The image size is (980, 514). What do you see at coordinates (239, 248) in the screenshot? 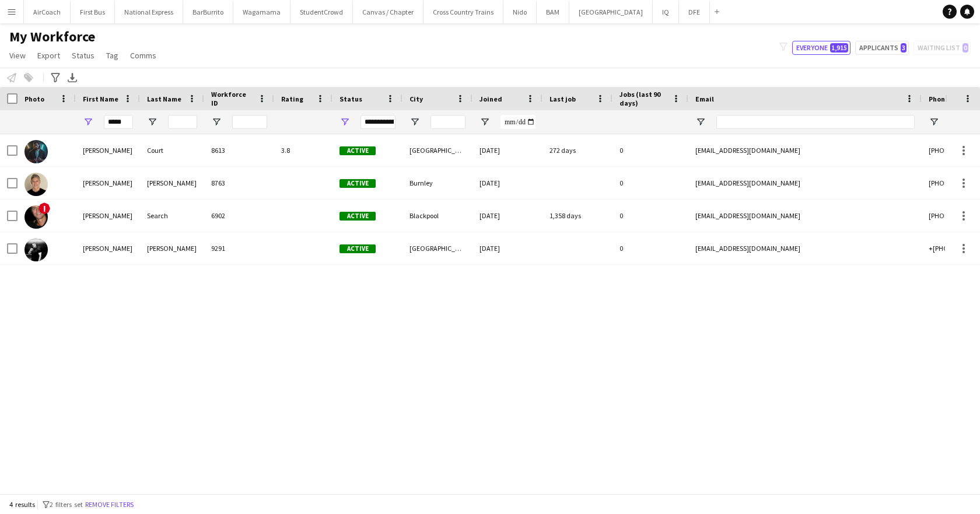
I see `div: 9291` at bounding box center [239, 248].